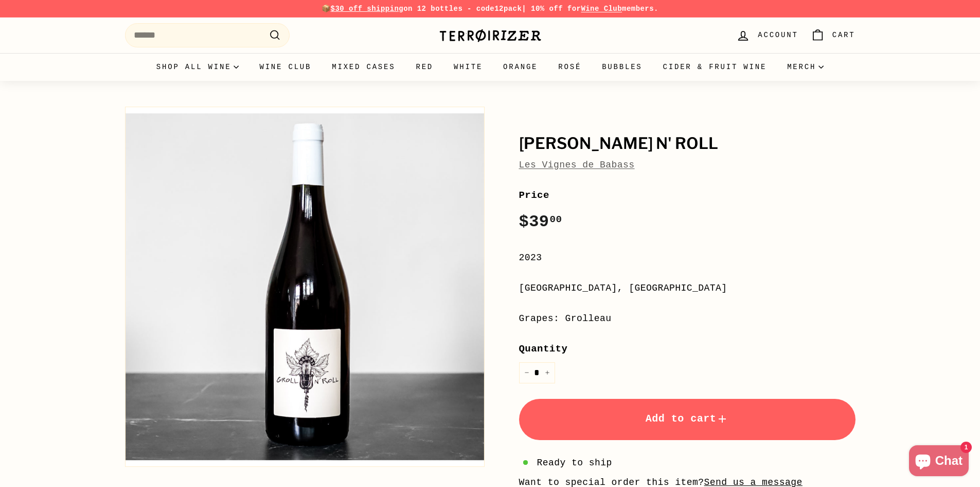 This screenshot has height=487, width=980. I want to click on span: Ready to ship, so click(575, 462).